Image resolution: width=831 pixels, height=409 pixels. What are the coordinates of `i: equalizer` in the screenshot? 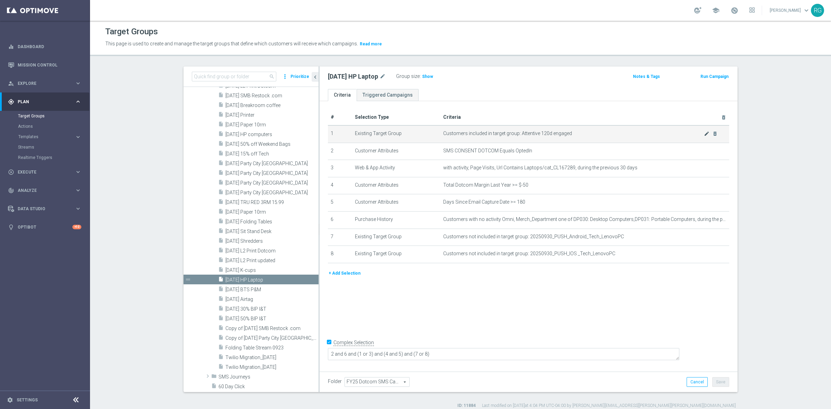 It's located at (11, 47).